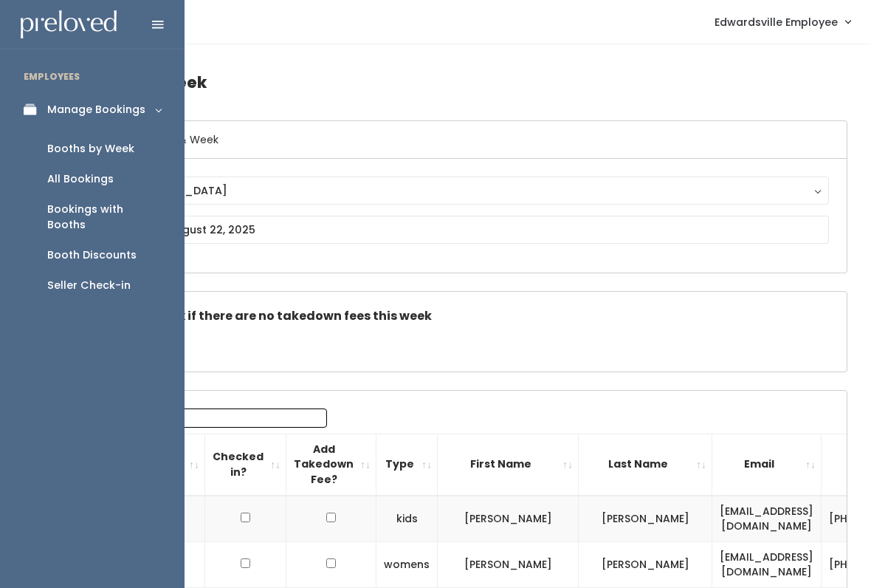 The height and width of the screenshot is (588, 871). I want to click on input: Search:, so click(232, 418).